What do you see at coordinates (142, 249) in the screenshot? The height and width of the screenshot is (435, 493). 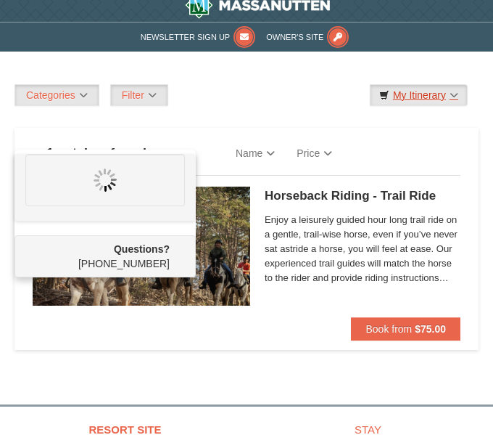 I see `strong: Questions?` at bounding box center [142, 249].